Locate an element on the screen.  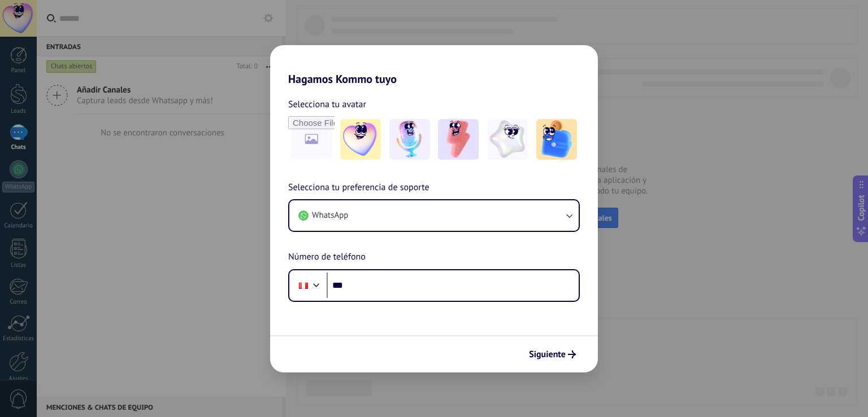
img: -5.jpeg is located at coordinates (556, 140).